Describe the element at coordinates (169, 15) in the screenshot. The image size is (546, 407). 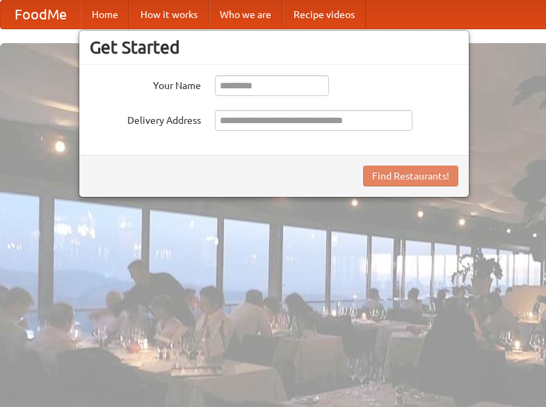
I see `a: How it works` at that location.